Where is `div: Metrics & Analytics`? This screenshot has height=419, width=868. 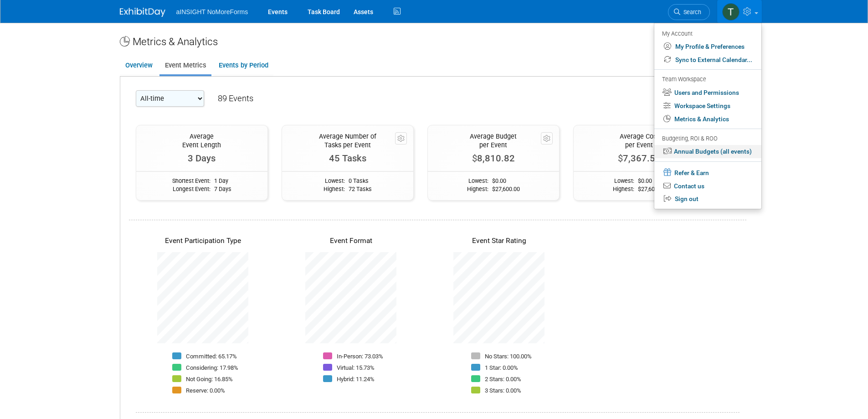 div: Metrics & Analytics is located at coordinates (434, 42).